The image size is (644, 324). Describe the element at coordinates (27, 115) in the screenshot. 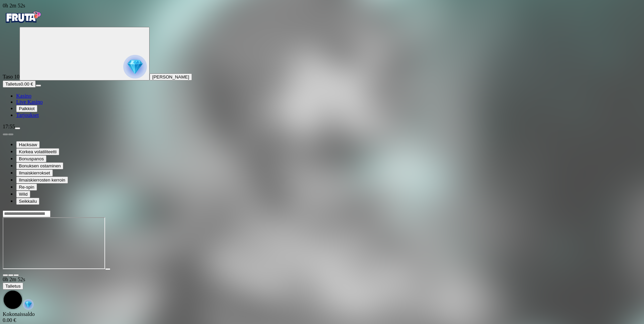

I see `span: Tarjoukset` at that location.